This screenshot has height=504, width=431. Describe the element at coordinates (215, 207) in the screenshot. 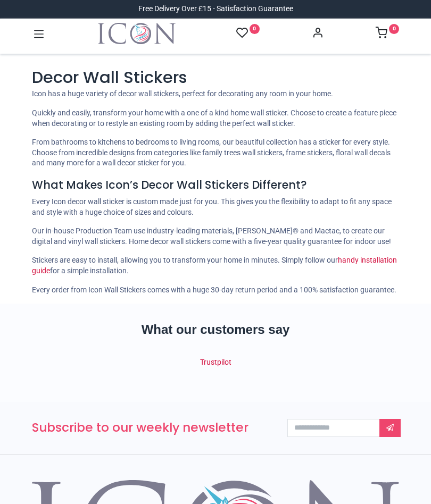

I see `p: Every Icon decor wall sticker is custom made just for you. This gives you the flexibility to adap...` at that location.